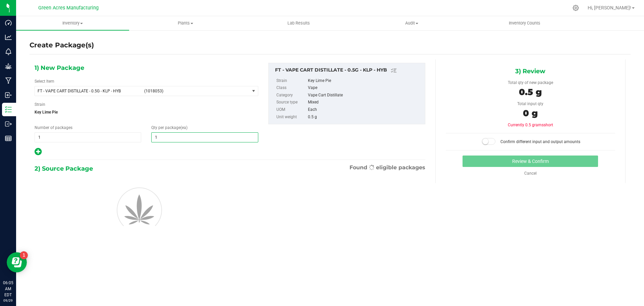 The image size is (644, 306). What do you see at coordinates (72, 23) in the screenshot?
I see `a: Inventory` at bounding box center [72, 23].